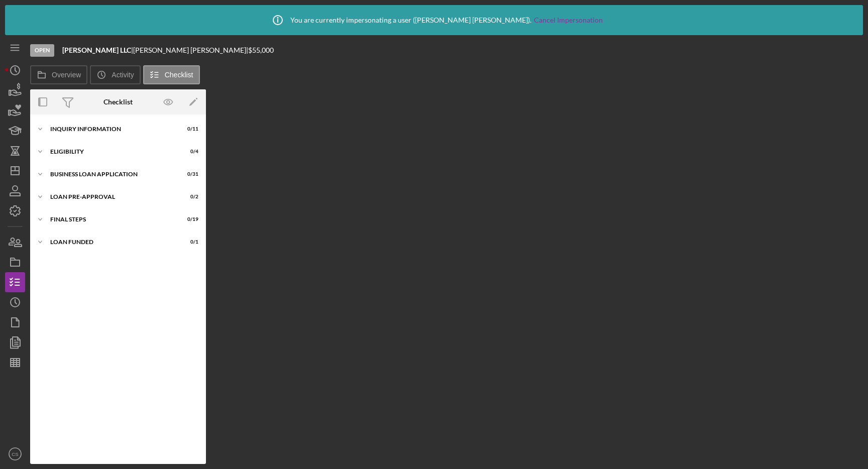 This screenshot has width=868, height=469. What do you see at coordinates (189, 129) in the screenshot?
I see `div: 0 / 11` at bounding box center [189, 129].